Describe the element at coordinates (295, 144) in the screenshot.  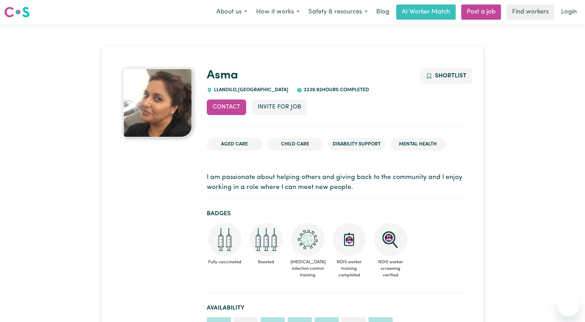
I see `li: Child care` at that location.